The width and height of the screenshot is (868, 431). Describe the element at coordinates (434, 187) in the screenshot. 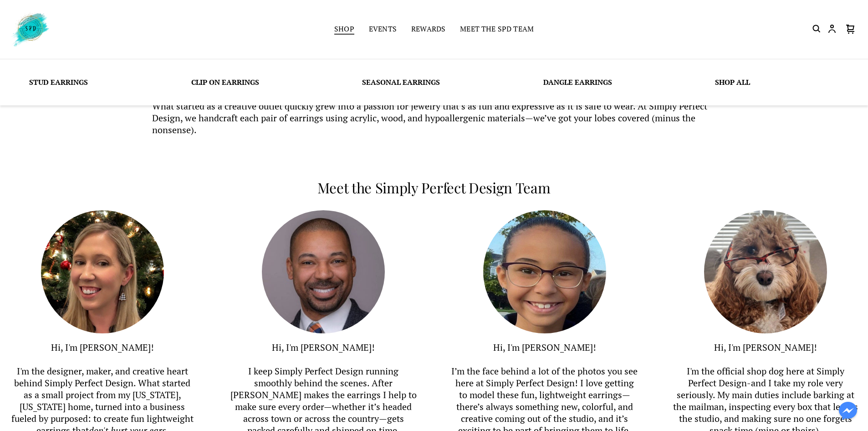

I see `h3: Meet the Simply Perfect Design Team` at that location.